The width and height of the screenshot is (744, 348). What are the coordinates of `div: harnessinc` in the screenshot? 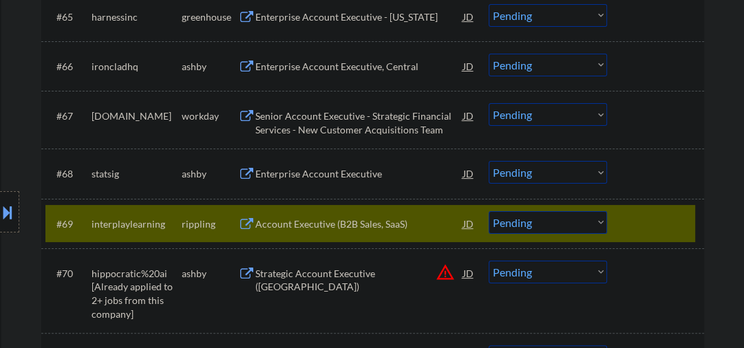 It's located at (136, 17).